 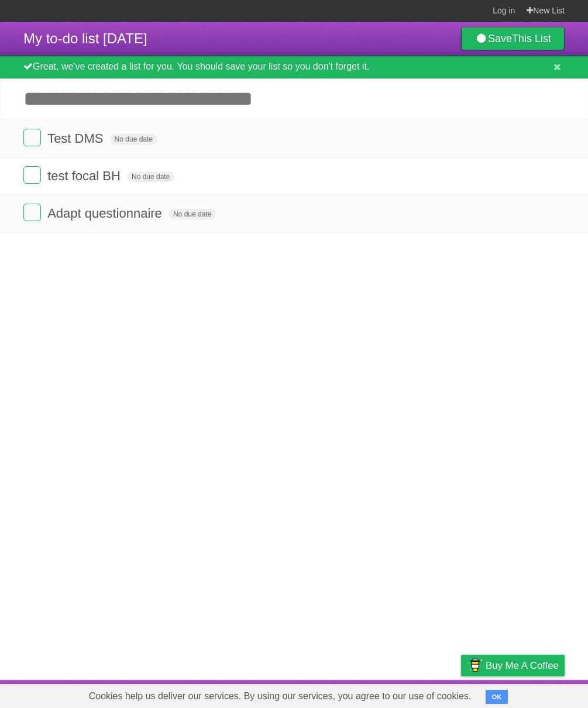 I want to click on span: test focal BH, so click(x=86, y=176).